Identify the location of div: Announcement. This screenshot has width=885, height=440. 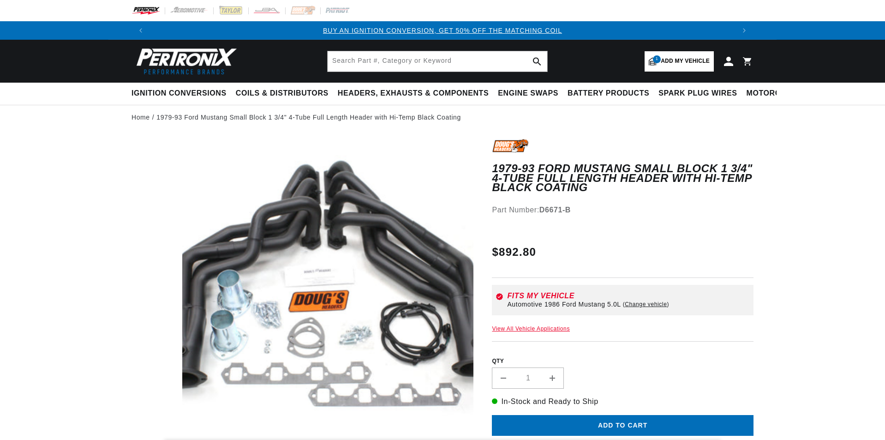
(443, 30).